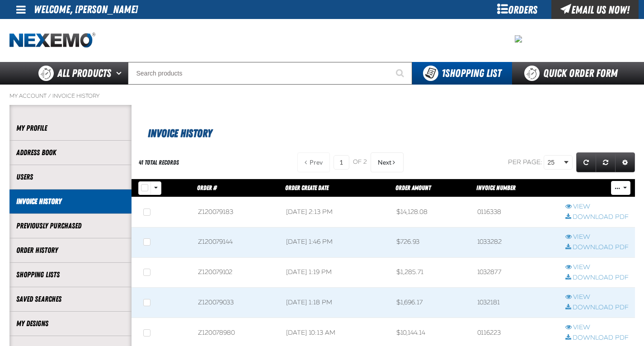 This screenshot has width=644, height=346. What do you see at coordinates (70, 250) in the screenshot?
I see `a: Order History` at bounding box center [70, 250].